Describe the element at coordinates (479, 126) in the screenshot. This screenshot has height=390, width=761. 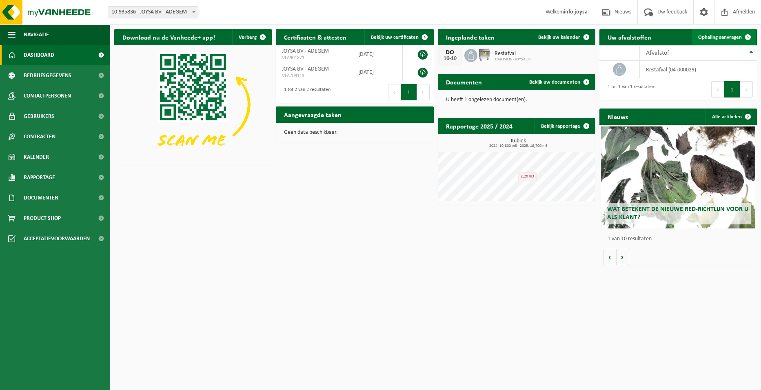
I see `h2: Rapportage 2025 / 2024` at that location.